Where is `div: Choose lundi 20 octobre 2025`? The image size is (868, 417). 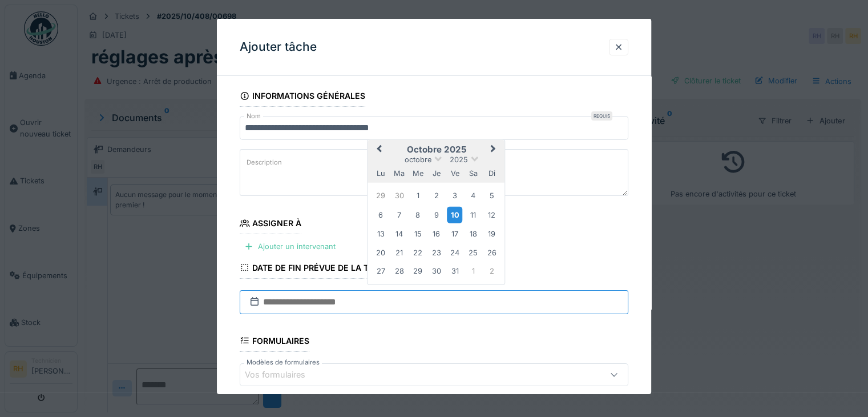 div: Choose lundi 20 octobre 2025 is located at coordinates (380, 252).